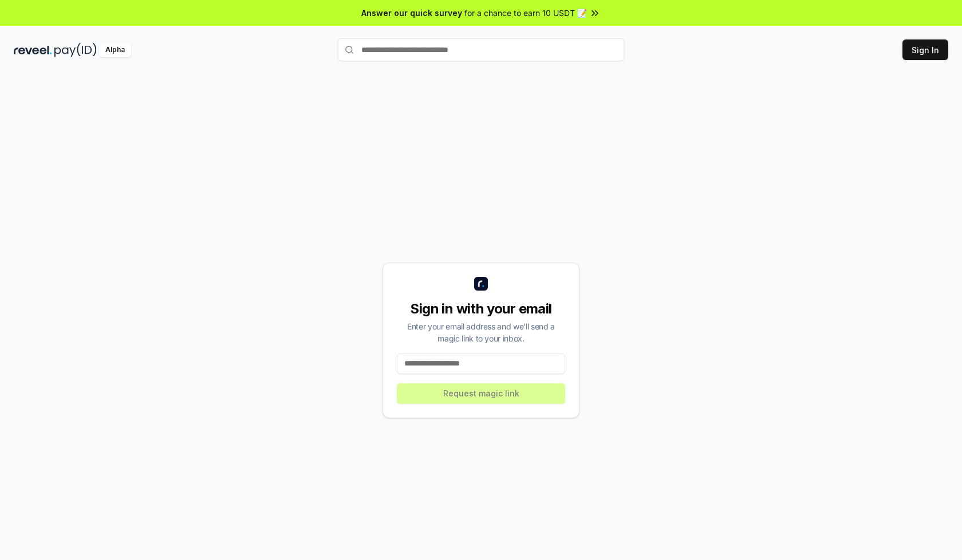  Describe the element at coordinates (32, 50) in the screenshot. I see `img: reveel_dark` at that location.